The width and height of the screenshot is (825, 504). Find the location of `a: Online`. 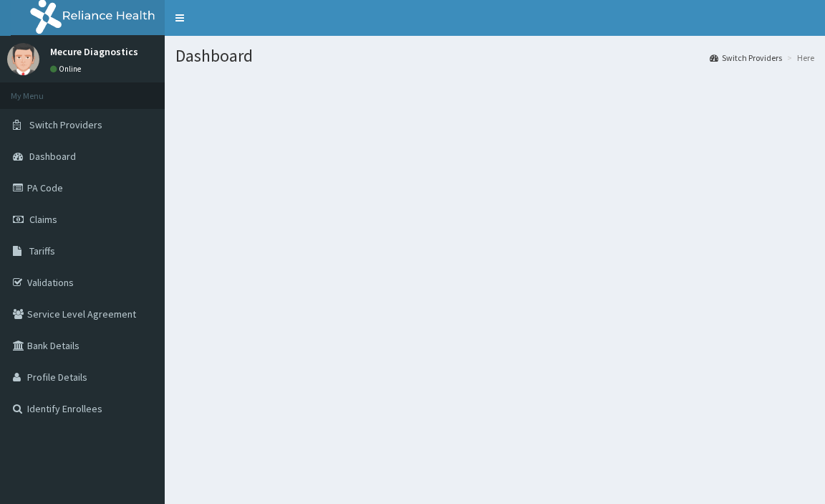

a: Online is located at coordinates (67, 69).